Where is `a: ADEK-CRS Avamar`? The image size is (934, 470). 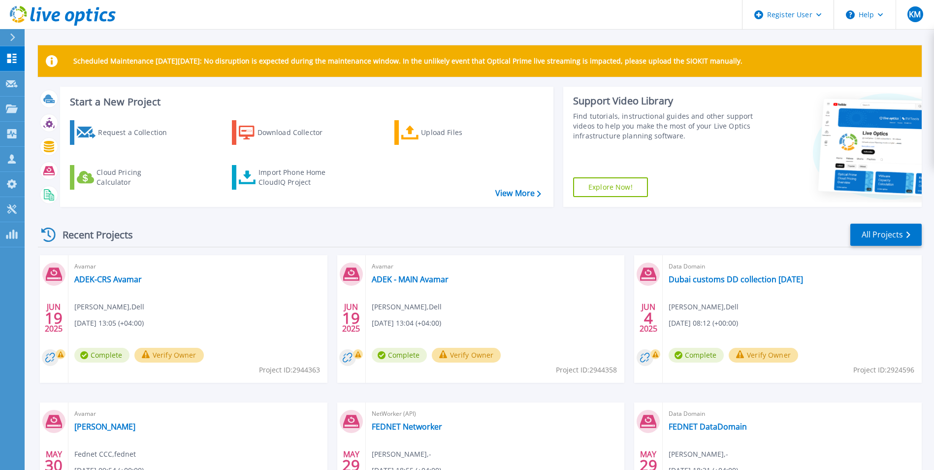 a: ADEK-CRS Avamar is located at coordinates (108, 279).